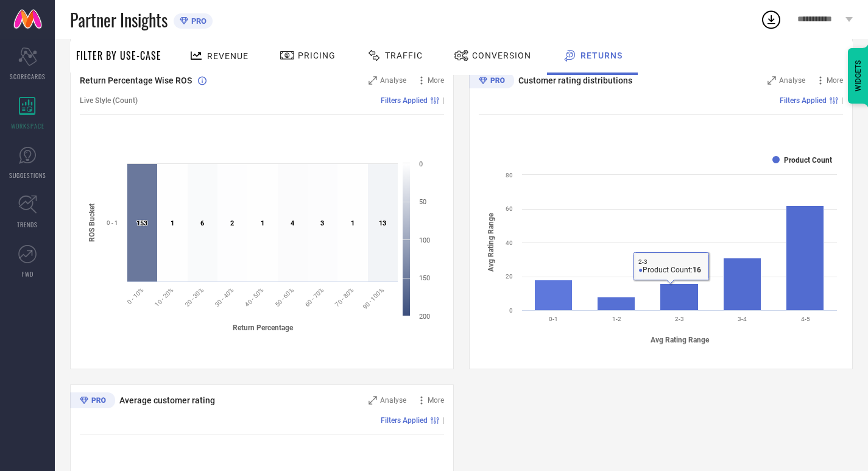 The height and width of the screenshot is (471, 868). What do you see at coordinates (679, 319) in the screenshot?
I see `text: 2-3` at bounding box center [679, 319].